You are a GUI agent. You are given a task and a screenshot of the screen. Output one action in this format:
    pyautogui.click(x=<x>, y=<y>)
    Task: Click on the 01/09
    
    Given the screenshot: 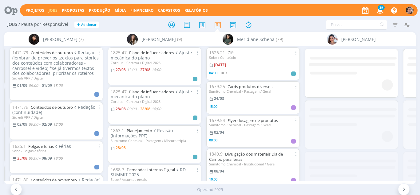 What is the action you would take?
    pyautogui.click(x=47, y=85)
    